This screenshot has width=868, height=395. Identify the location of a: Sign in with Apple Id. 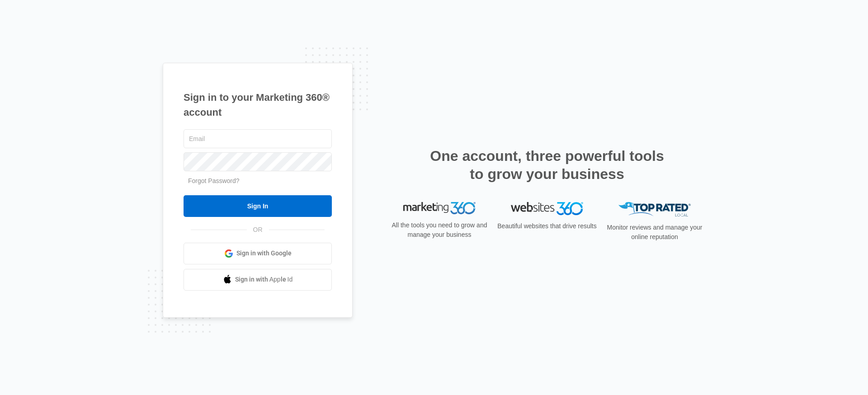
(258, 280).